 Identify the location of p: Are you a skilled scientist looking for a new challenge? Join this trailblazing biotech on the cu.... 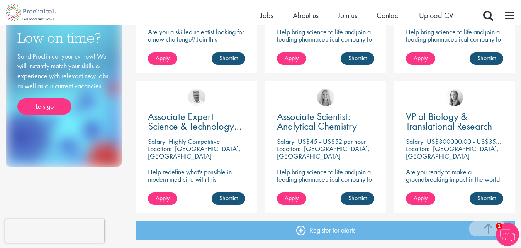
(197, 50).